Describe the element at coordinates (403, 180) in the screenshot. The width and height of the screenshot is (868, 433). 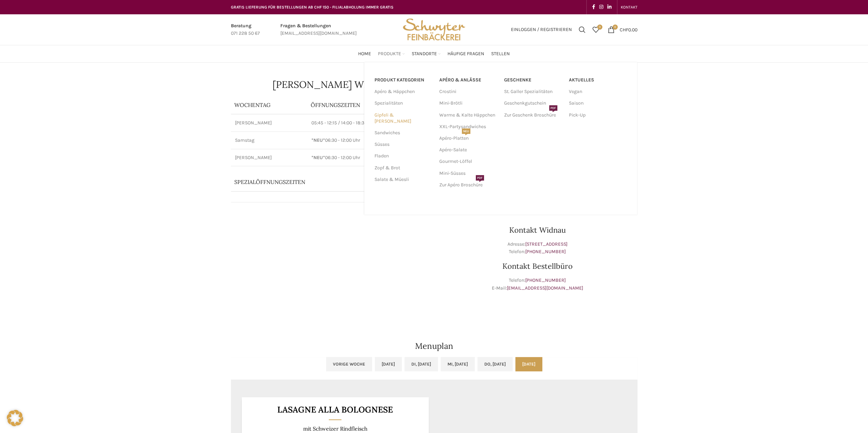
I see `a: Salate & Müesli` at that location.